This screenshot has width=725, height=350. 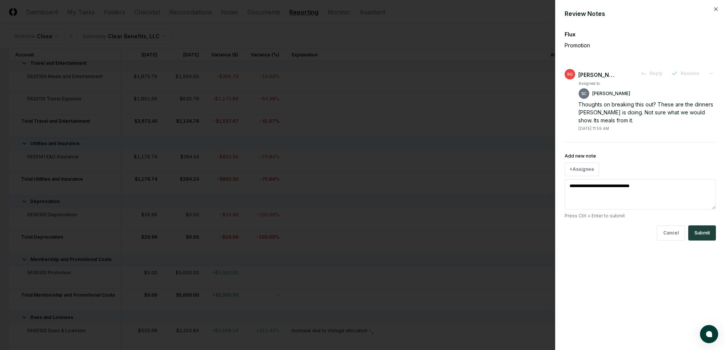 I want to click on p: Promotion, so click(x=627, y=45).